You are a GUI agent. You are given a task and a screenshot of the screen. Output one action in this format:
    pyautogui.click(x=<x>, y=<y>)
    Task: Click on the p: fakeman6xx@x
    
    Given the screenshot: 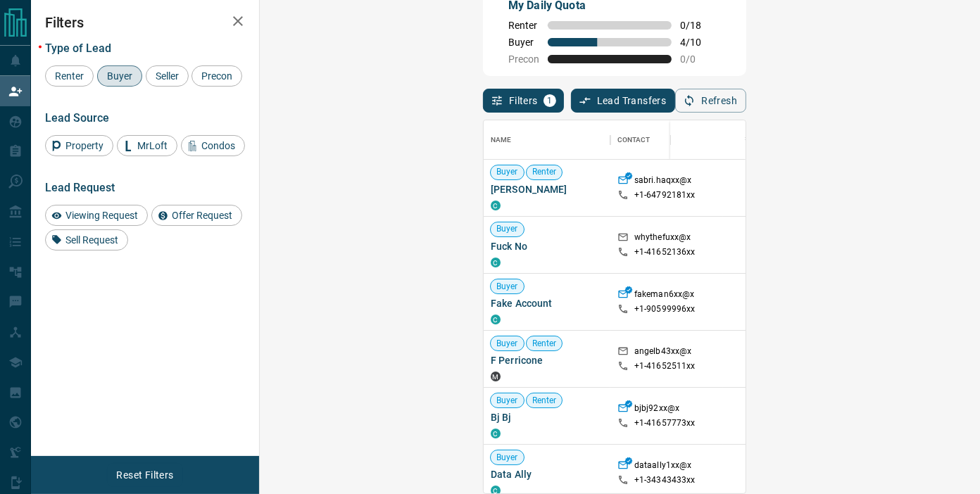 What is the action you would take?
    pyautogui.click(x=664, y=296)
    